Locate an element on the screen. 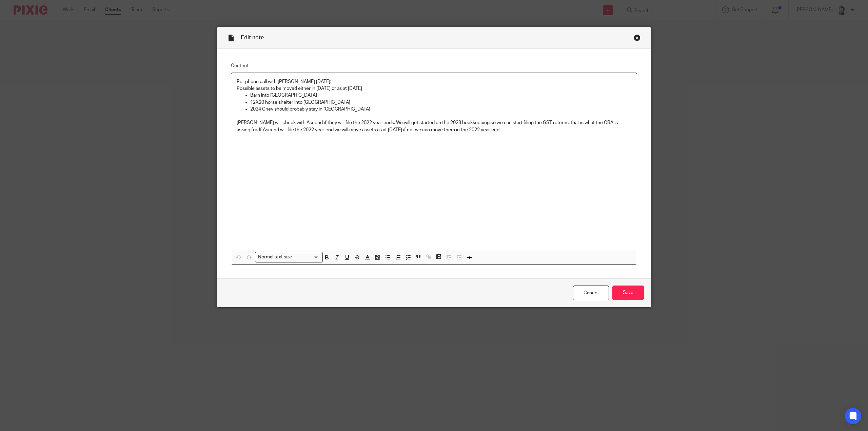 The image size is (868, 431). label: Content is located at coordinates (434, 66).